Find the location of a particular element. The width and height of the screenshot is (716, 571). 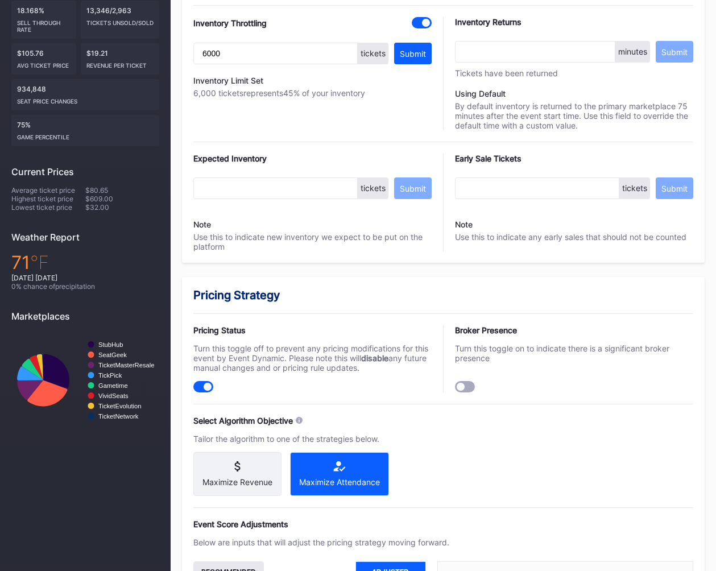

div: Current Prices is located at coordinates (85, 172).